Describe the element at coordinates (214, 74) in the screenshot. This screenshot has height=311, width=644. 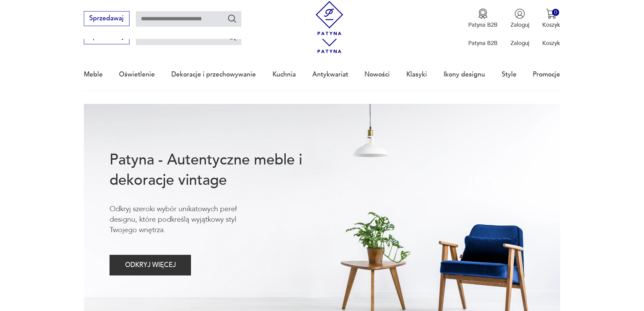
I see `a: Dekoracje i przechowywanie` at that location.